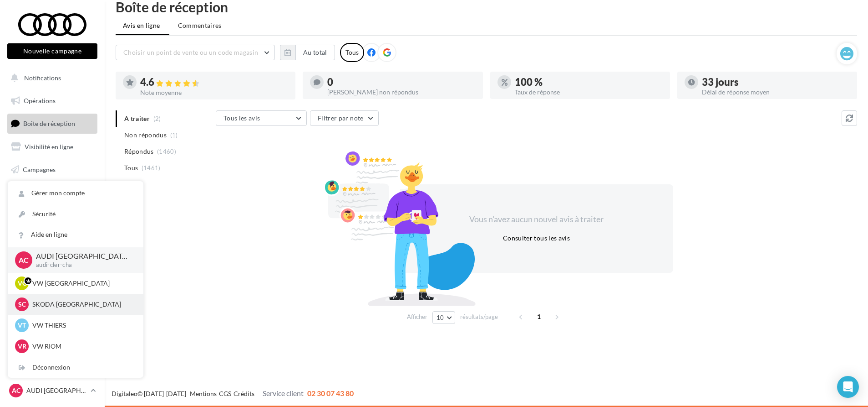 The width and height of the screenshot is (868, 407). I want to click on span: Répondus, so click(138, 151).